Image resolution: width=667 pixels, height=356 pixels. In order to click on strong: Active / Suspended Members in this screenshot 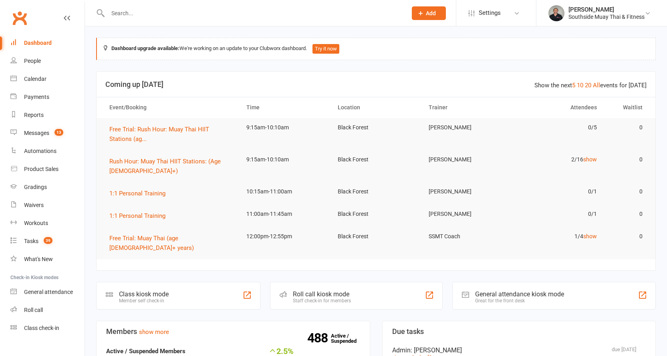, I will do `click(146, 351)`.